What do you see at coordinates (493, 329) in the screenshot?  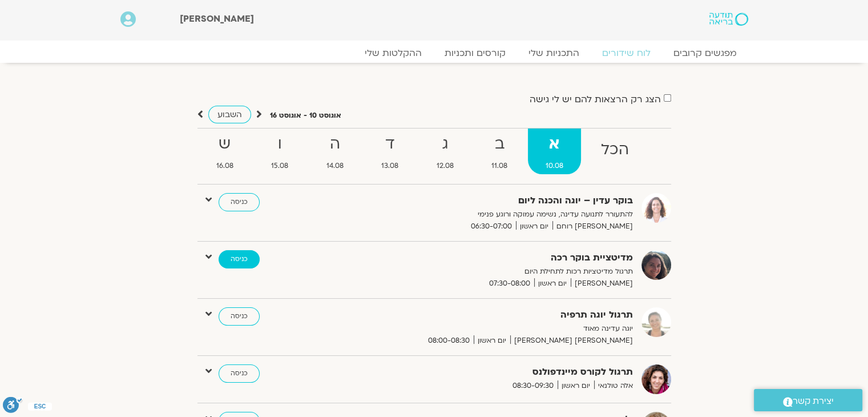 I see `p: יוגה עדינה מאוד` at bounding box center [493, 329].